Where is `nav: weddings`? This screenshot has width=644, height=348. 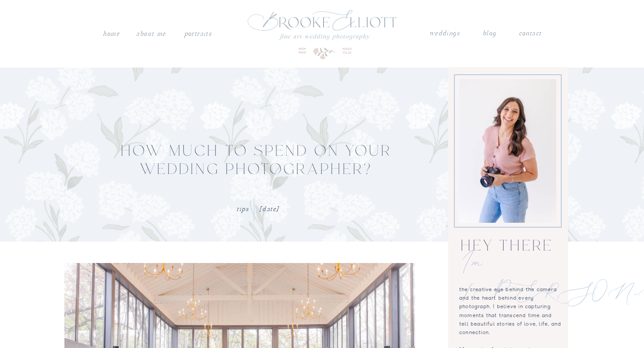 nav: weddings is located at coordinates (445, 34).